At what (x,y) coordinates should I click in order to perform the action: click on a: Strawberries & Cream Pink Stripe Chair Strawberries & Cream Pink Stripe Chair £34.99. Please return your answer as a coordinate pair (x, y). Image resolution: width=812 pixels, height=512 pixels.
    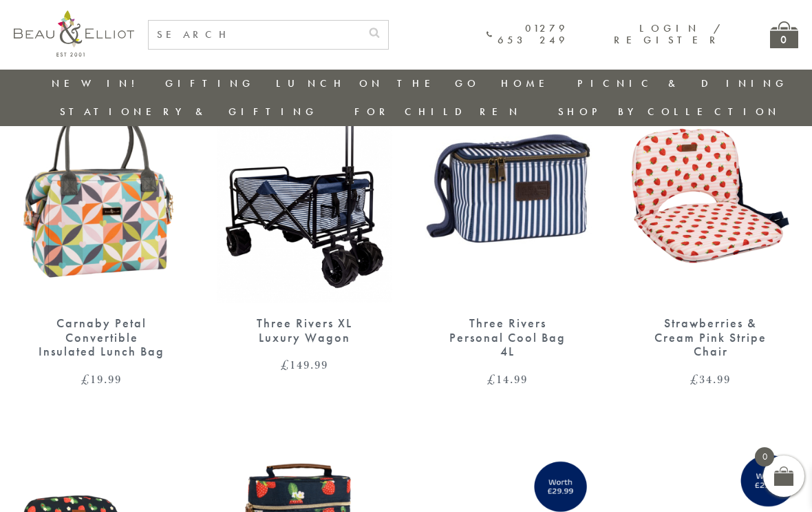
    Looking at the image, I should click on (711, 230).